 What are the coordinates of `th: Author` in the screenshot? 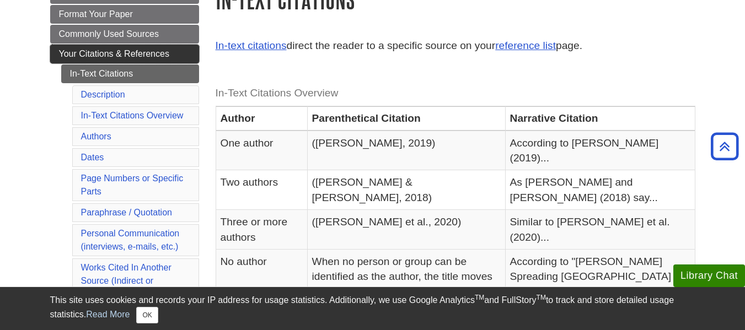 It's located at (261, 119).